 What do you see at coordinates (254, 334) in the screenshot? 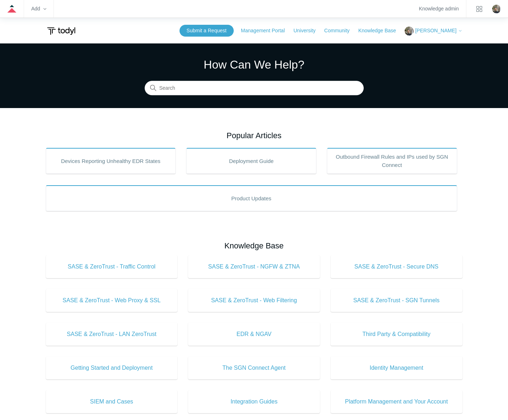
I see `a: EDR & NGAV` at bounding box center [254, 334].